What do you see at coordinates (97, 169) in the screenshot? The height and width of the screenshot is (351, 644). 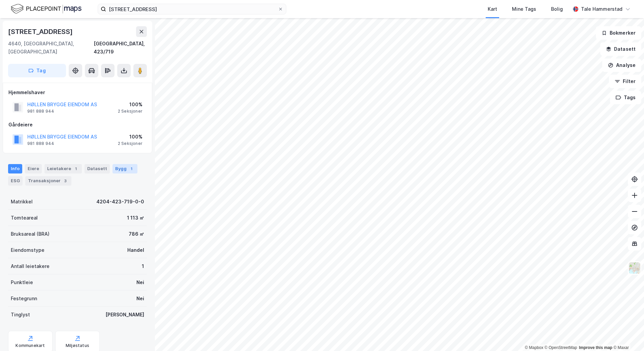 I see `div: Datasett` at bounding box center [97, 169].